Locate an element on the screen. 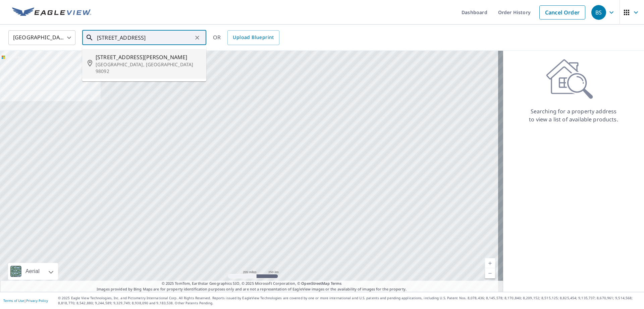 The image size is (644, 309). input: Search by address or latitude-longitude is located at coordinates (145, 38).